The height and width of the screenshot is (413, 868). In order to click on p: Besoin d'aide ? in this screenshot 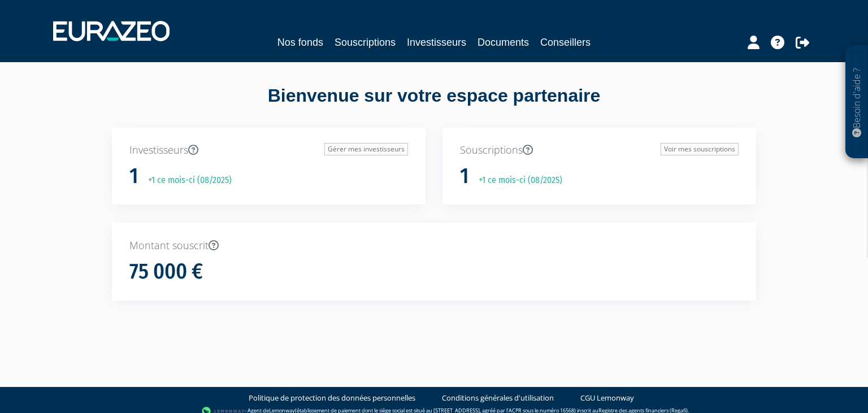, I will do `click(857, 103)`.